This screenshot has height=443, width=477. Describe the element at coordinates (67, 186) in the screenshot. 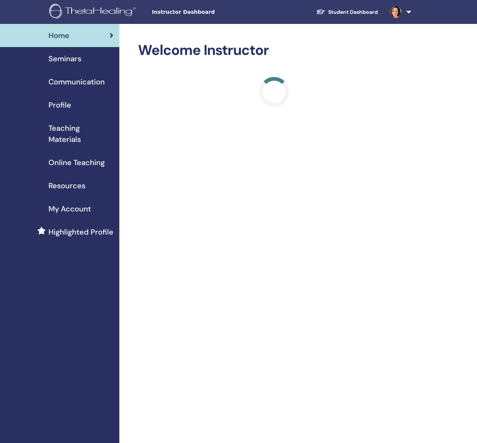

I see `span: Resources` at that location.